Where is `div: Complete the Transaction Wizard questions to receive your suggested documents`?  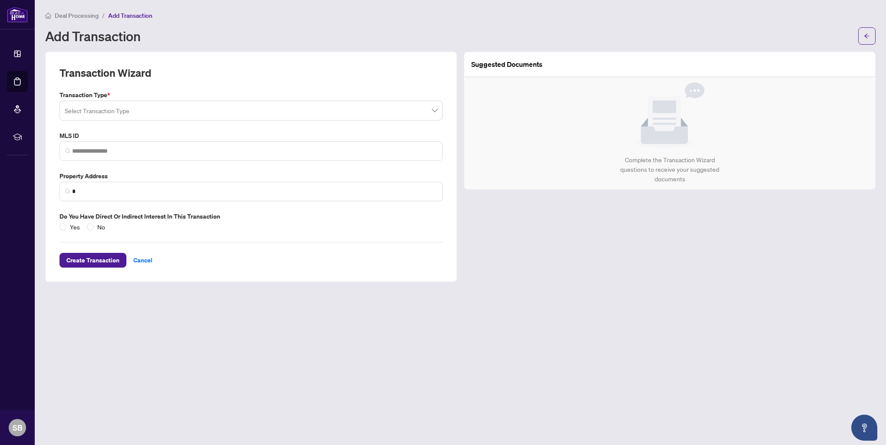
div: Complete the Transaction Wizard questions to receive your suggested documents is located at coordinates (669, 170).